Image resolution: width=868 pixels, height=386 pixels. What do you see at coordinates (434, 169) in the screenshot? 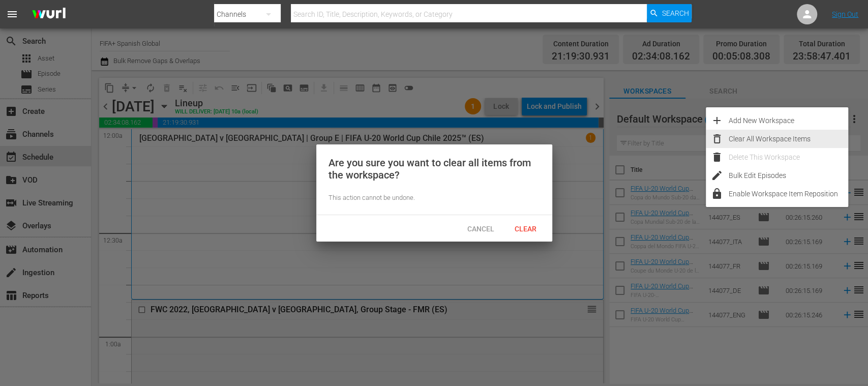
I see `div: Are you sure you want to clear all items from the workspace?` at bounding box center [434, 169].